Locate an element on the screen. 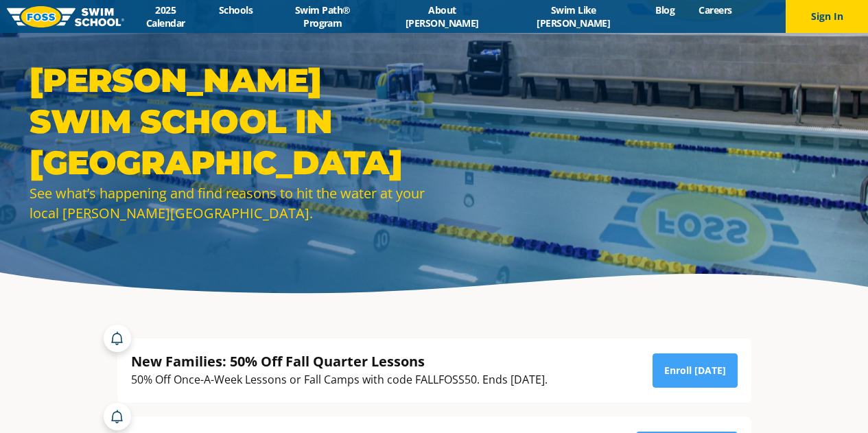 This screenshot has width=868, height=433. a: Swim Path® Program is located at coordinates (322, 17).